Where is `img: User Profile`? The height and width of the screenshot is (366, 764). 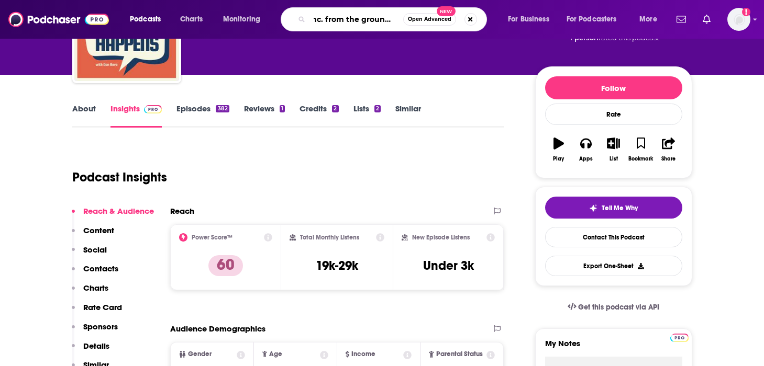
img: User Profile is located at coordinates (739, 19).